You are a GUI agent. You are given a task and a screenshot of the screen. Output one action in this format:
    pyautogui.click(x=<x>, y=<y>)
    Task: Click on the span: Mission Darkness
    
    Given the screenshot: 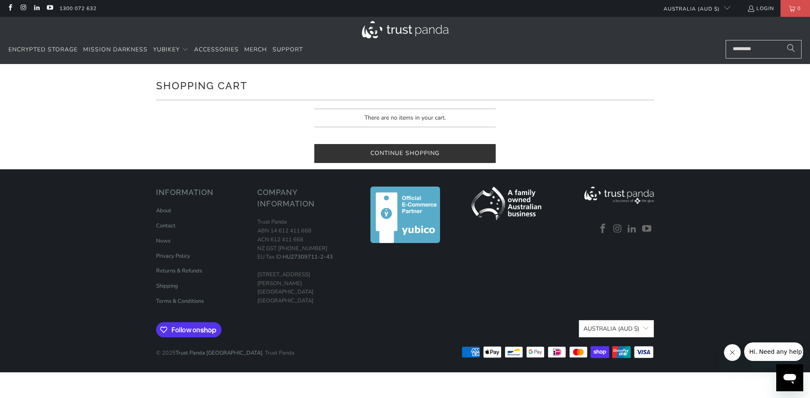 What is the action you would take?
    pyautogui.click(x=115, y=49)
    